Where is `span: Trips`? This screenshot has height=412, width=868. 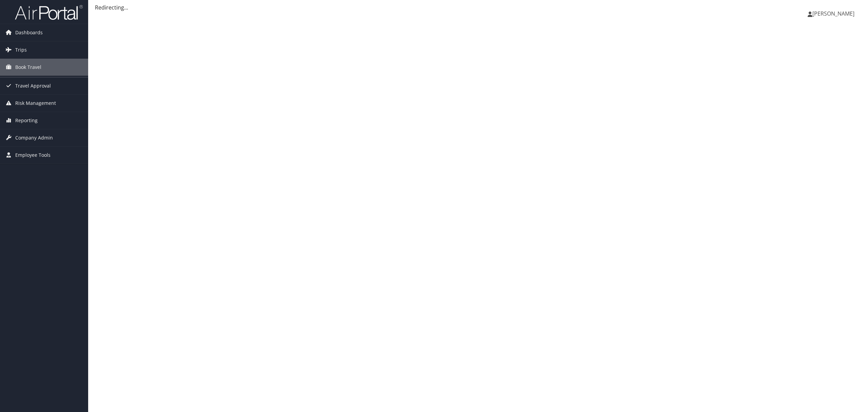
span: Trips is located at coordinates (21, 50).